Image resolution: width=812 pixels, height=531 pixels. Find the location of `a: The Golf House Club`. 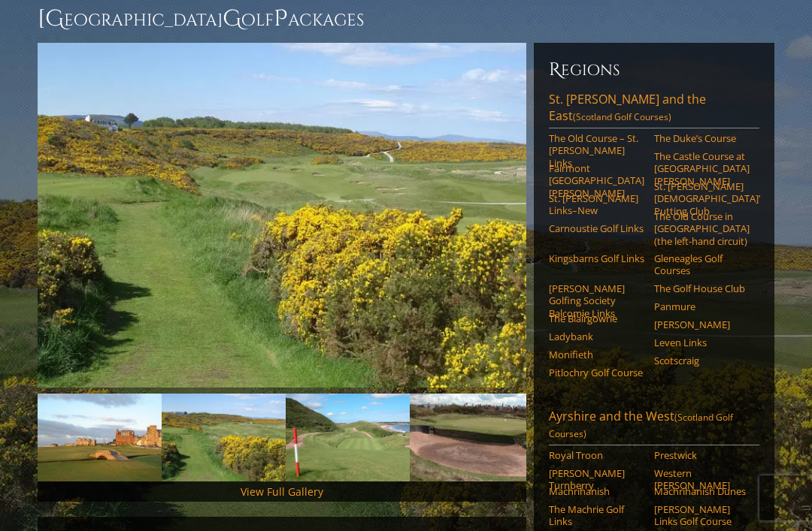

a: The Golf House Club is located at coordinates (701, 289).